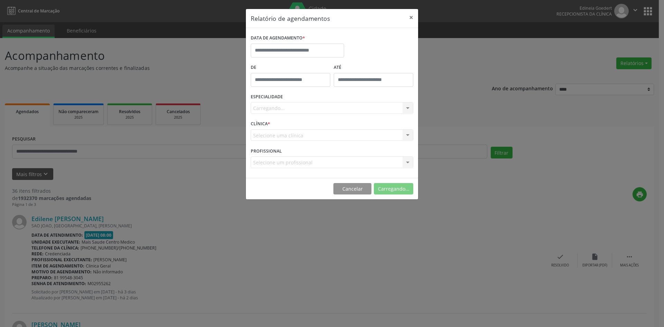  I want to click on button: Cancelar, so click(352, 189).